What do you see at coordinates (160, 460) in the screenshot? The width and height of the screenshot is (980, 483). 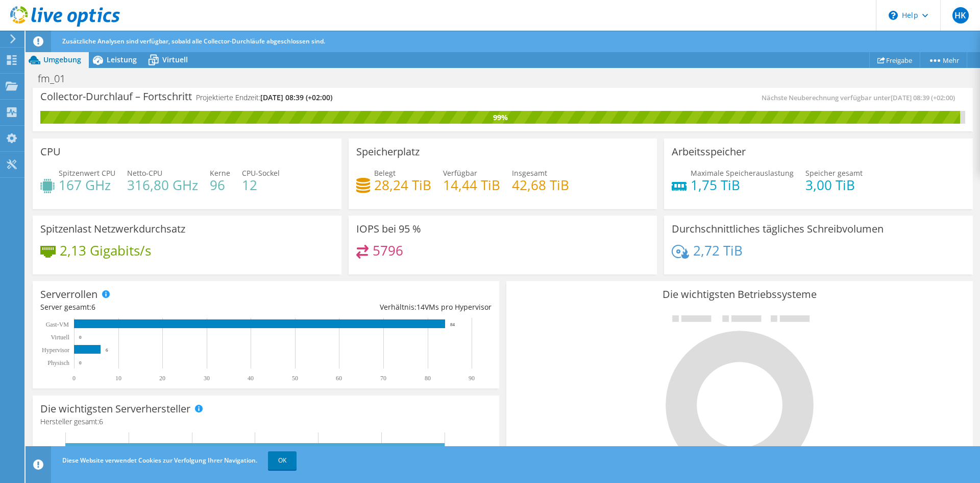 I see `span: Diese Website verwendet Cookies zur Verfolgung Ihrer Navigation.` at bounding box center [160, 460].